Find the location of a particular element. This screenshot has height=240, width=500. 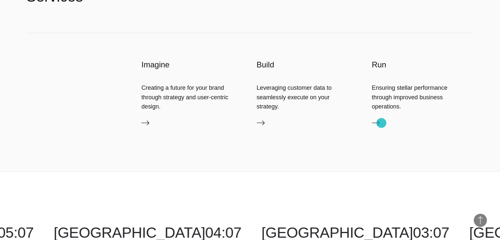

div: Creating a future for your brand through strategy and user-centric design. is located at coordinates (192, 97).